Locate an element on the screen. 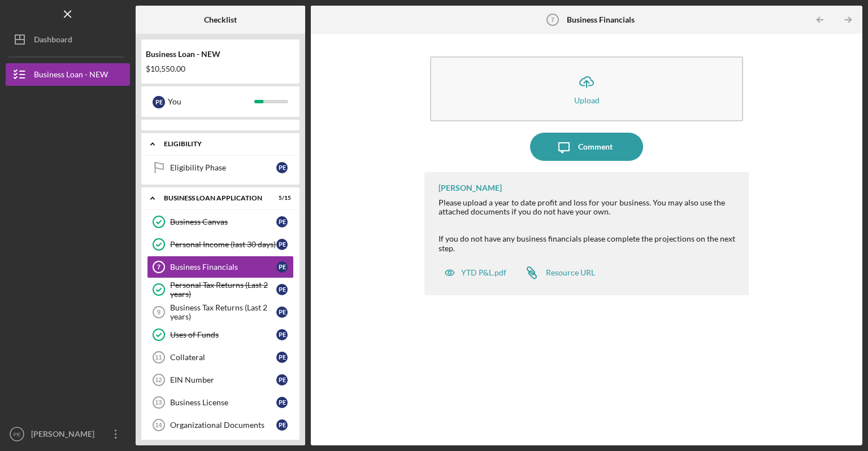  a: Business CanvasPE is located at coordinates (220, 222).